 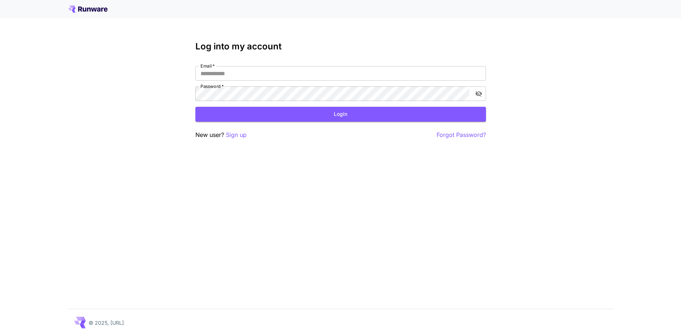 What do you see at coordinates (341, 114) in the screenshot?
I see `button: Login` at bounding box center [341, 114].